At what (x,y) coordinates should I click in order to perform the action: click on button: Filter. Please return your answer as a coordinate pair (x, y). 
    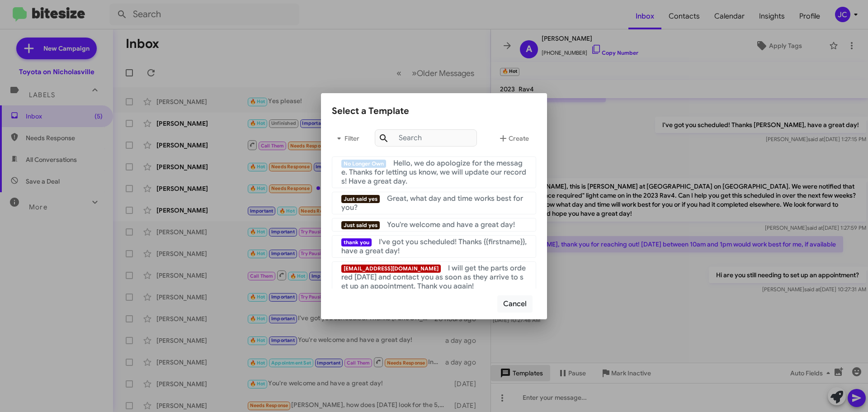
    Looking at the image, I should click on (346, 138).